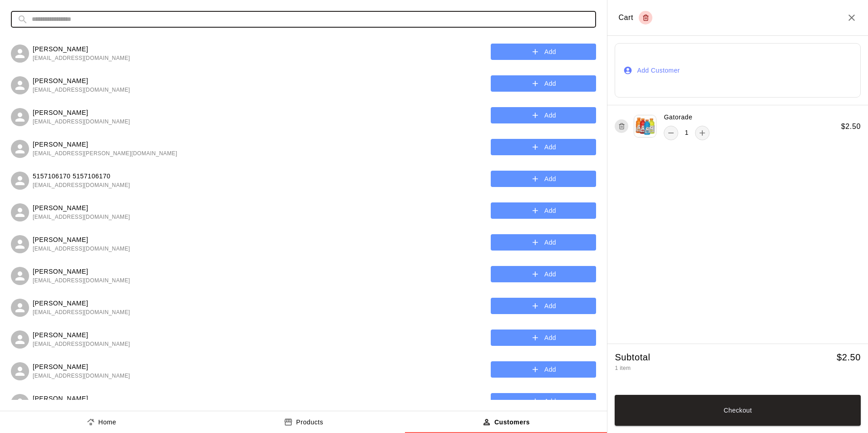 The height and width of the screenshot is (433, 868). I want to click on button: Add Customer, so click(738, 70).